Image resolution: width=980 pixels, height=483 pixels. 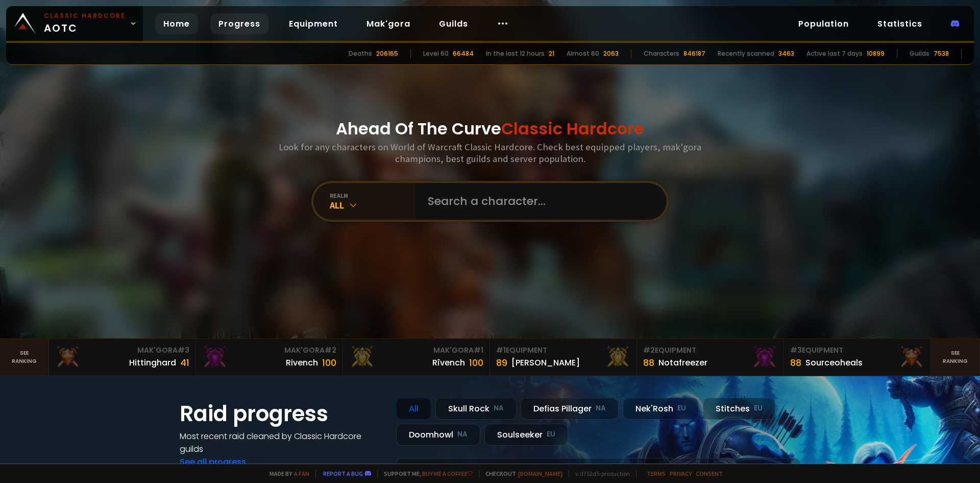 What do you see at coordinates (711, 357) in the screenshot?
I see `a: #2Equipment88Notafreezer` at bounding box center [711, 357].